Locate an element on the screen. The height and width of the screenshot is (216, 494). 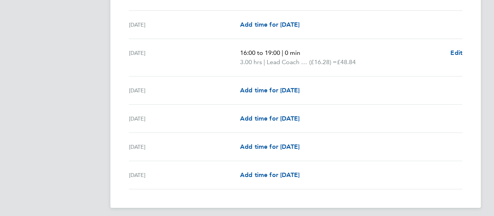
a: Edit is located at coordinates (456, 53).